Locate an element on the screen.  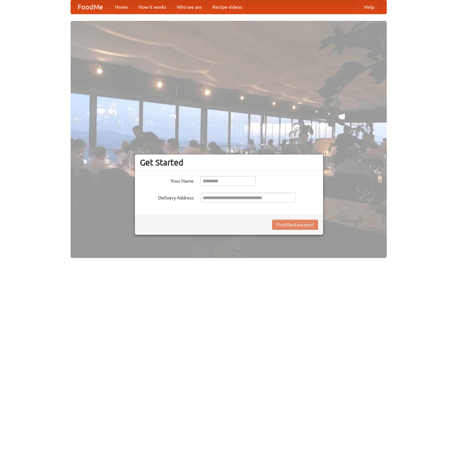
button: Find Restaurants! is located at coordinates (295, 225).